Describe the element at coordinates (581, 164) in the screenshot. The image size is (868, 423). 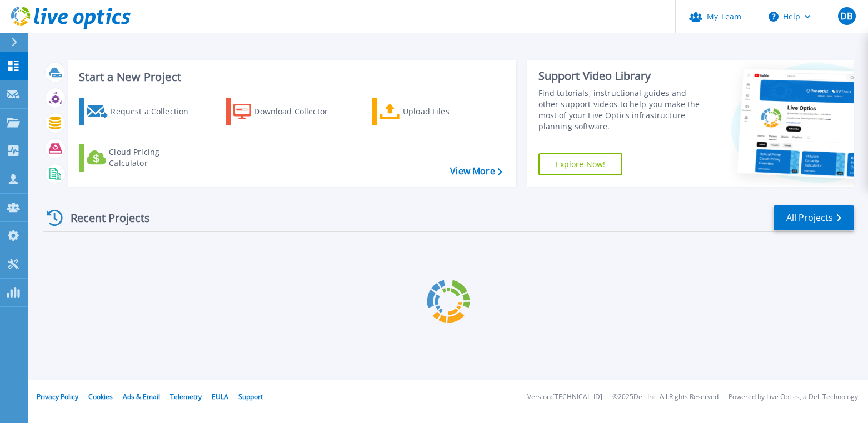
I see `a: Explore Now!` at that location.